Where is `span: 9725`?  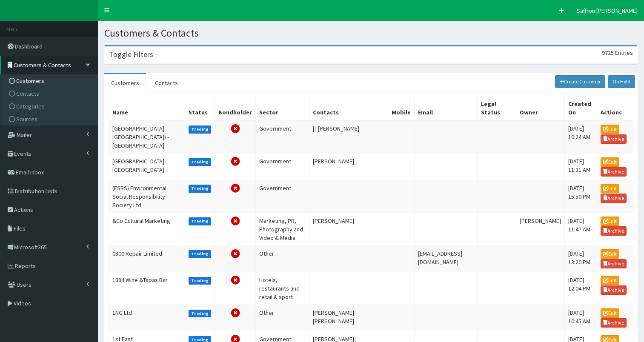 span: 9725 is located at coordinates (608, 53).